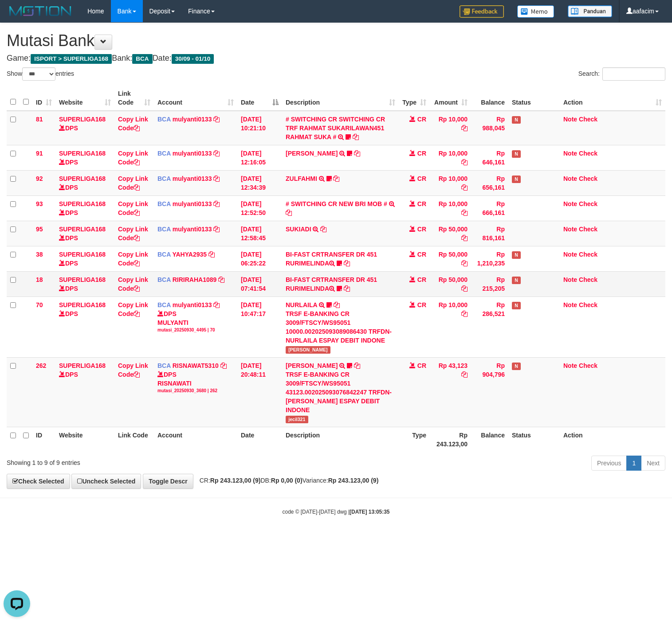 This screenshot has width=672, height=624. Describe the element at coordinates (196, 382) in the screenshot. I see `div: DPS RISNAWATI` at that location.